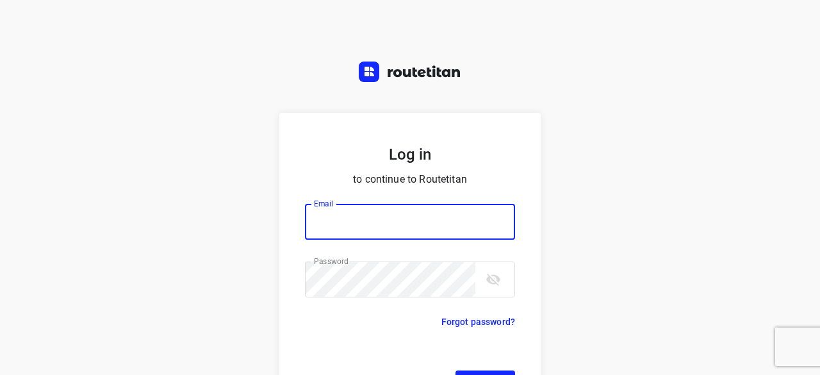  Describe the element at coordinates (478, 322) in the screenshot. I see `a: Forgot password?` at that location.